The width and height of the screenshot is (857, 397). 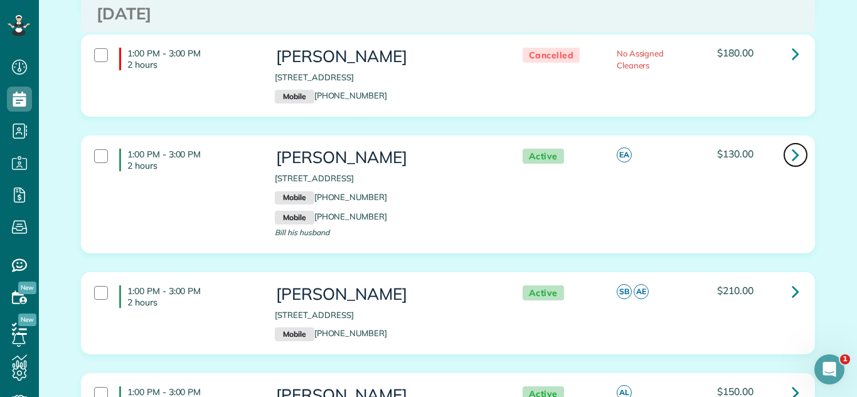 What do you see at coordinates (735, 290) in the screenshot?
I see `span: $210.00` at bounding box center [735, 290].